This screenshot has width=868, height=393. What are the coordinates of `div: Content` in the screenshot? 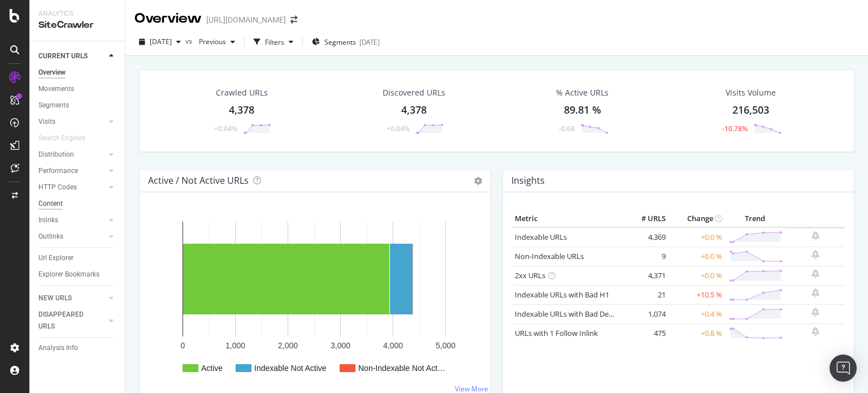 It's located at (51, 203).